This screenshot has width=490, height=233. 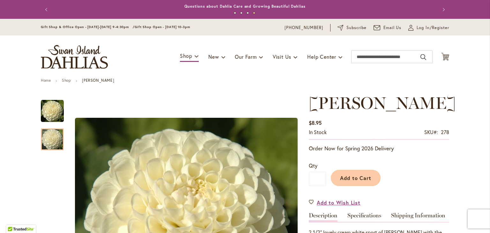 I want to click on button: 2 of 4, so click(x=241, y=13).